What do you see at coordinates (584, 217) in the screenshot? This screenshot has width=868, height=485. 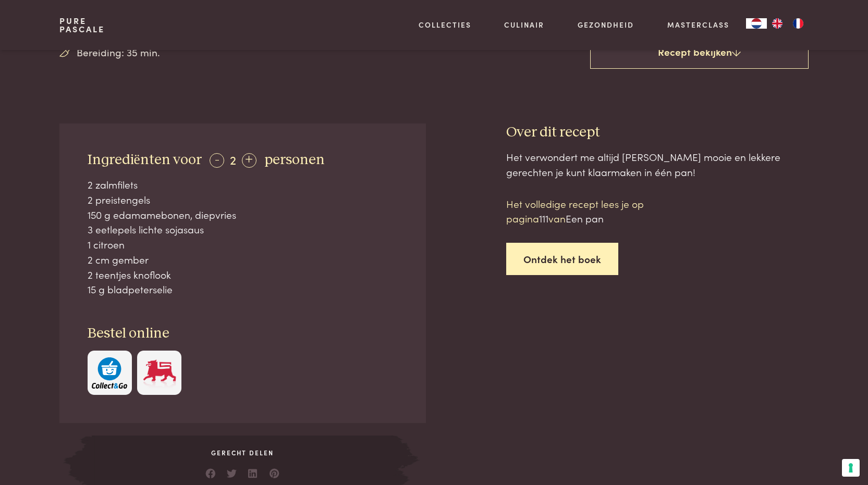 I see `span: Een pan` at bounding box center [584, 217].